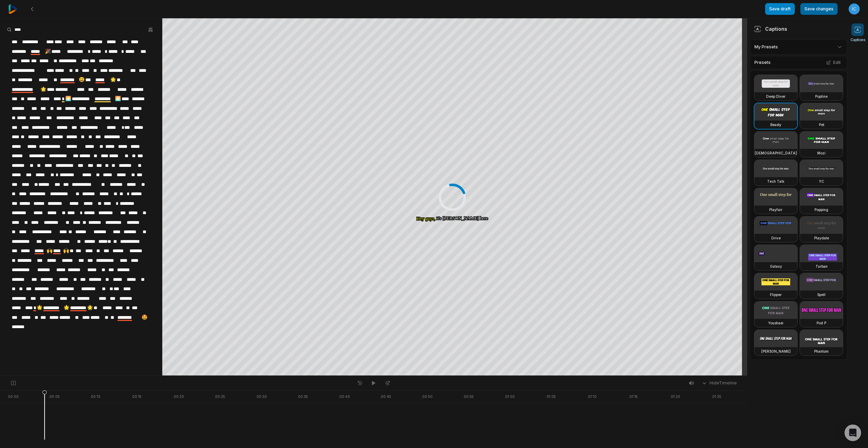 This screenshot has width=868, height=448. What do you see at coordinates (821, 294) in the screenshot?
I see `h3: Spell` at bounding box center [821, 294].